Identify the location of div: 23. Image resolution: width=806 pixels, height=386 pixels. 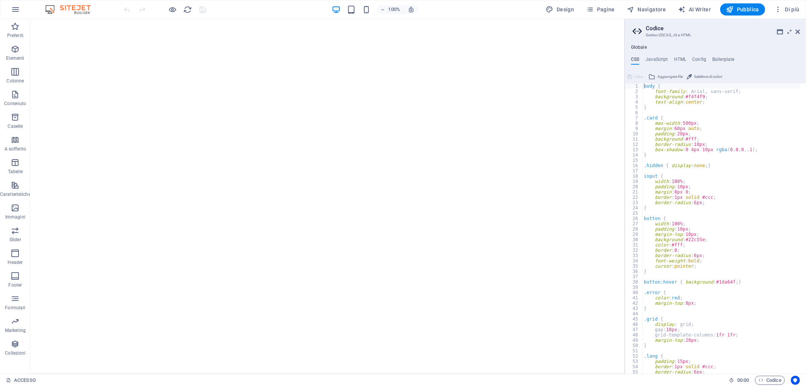
(634, 203).